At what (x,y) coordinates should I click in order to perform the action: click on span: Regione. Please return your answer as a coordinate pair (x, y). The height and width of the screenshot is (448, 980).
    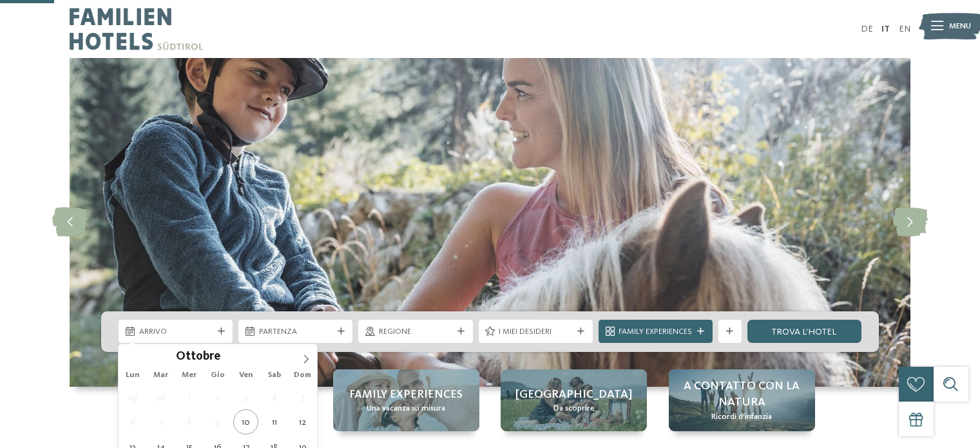
    Looking at the image, I should click on (415, 331).